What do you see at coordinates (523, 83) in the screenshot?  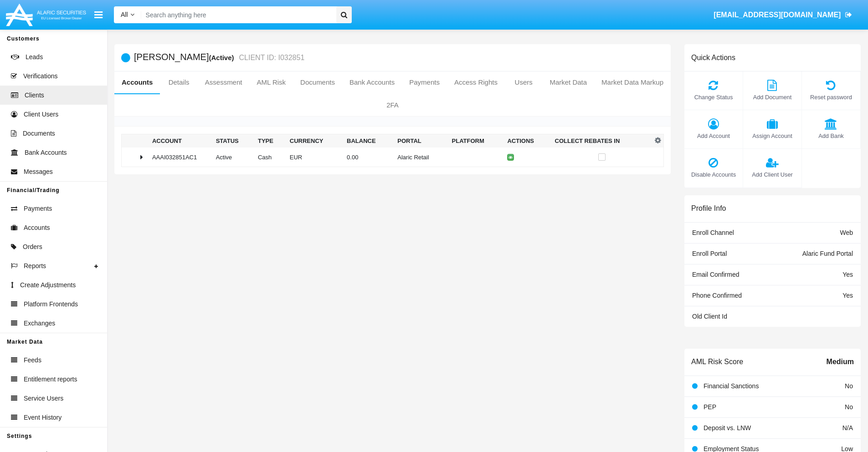 I see `a: Users` at bounding box center [523, 83].